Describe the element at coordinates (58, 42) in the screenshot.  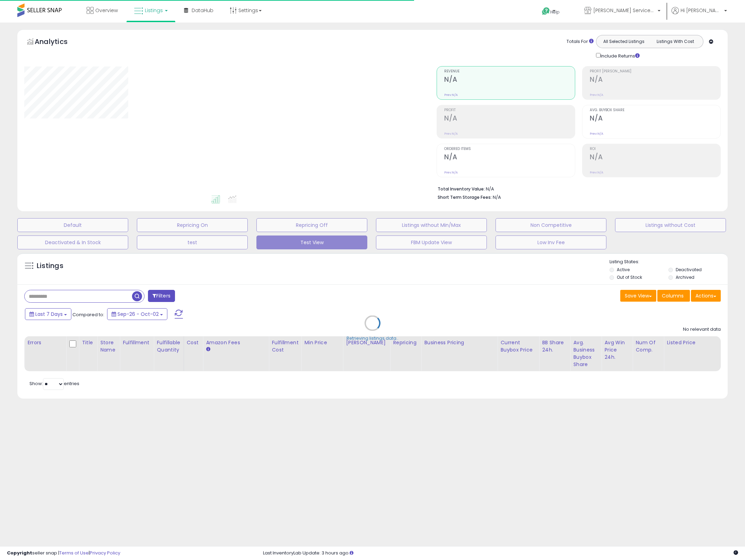
I see `h5: Analytics` at that location.